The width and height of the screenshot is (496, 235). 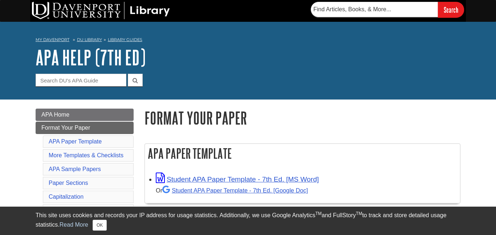 What do you see at coordinates (235, 190) in the screenshot?
I see `a: Student APA Paper Template - 7th Ed. [Google Doc]` at bounding box center [235, 190].